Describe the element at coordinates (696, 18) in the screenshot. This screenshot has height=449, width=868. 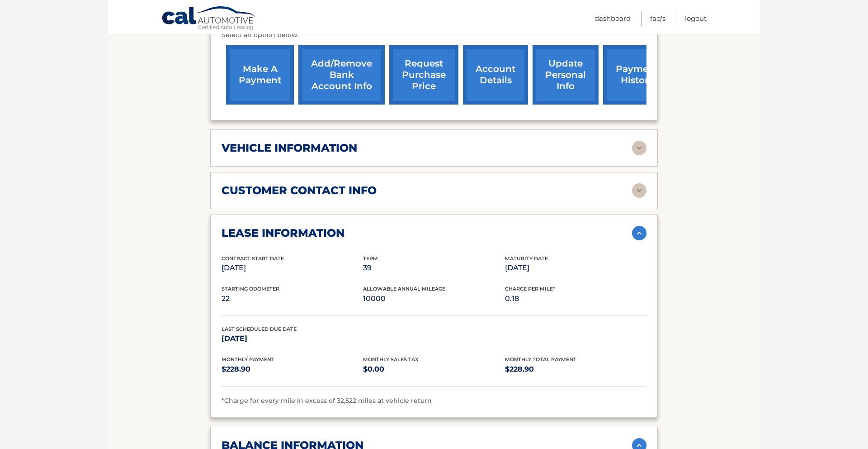
I see `a: Logout` at that location.